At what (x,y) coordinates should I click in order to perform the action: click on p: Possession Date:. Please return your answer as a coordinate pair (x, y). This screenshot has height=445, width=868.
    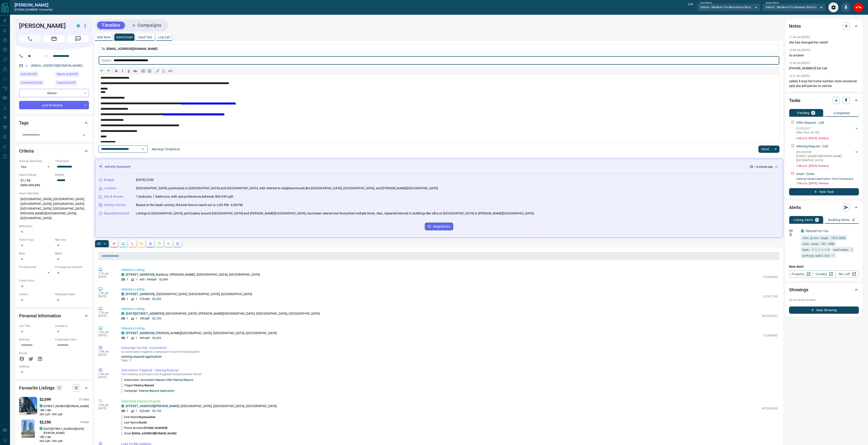
    Looking at the image, I should click on (72, 340).